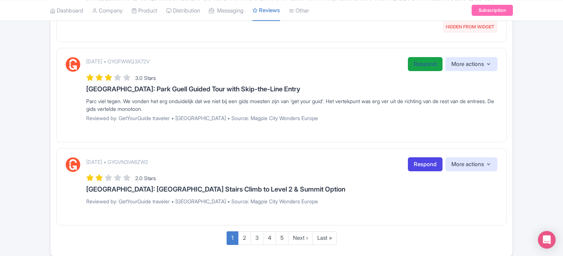 The height and width of the screenshot is (256, 563). I want to click on a: Dashboard, so click(67, 10).